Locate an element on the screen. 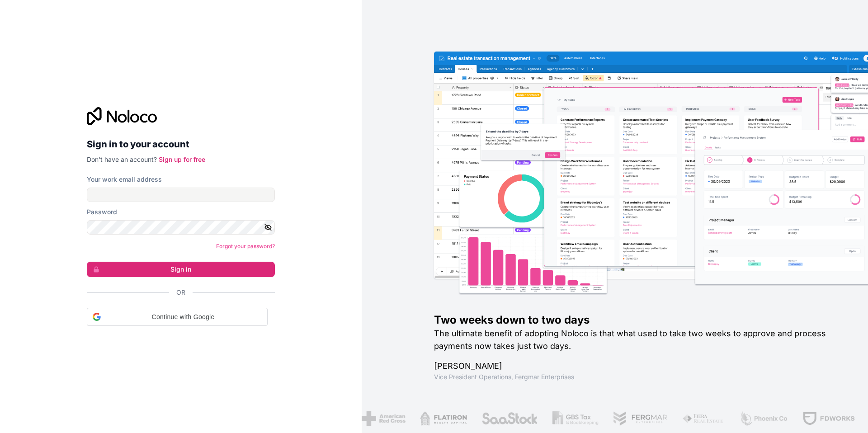  img: /assets/fdworks-Bi04fVtw.png is located at coordinates (829, 418).